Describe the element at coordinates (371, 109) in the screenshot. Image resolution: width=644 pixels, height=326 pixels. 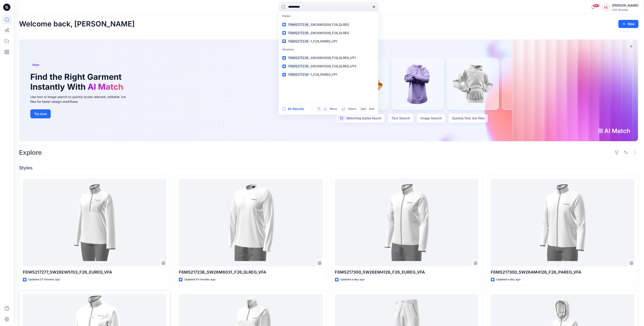
I see `p: Quit` at that location.